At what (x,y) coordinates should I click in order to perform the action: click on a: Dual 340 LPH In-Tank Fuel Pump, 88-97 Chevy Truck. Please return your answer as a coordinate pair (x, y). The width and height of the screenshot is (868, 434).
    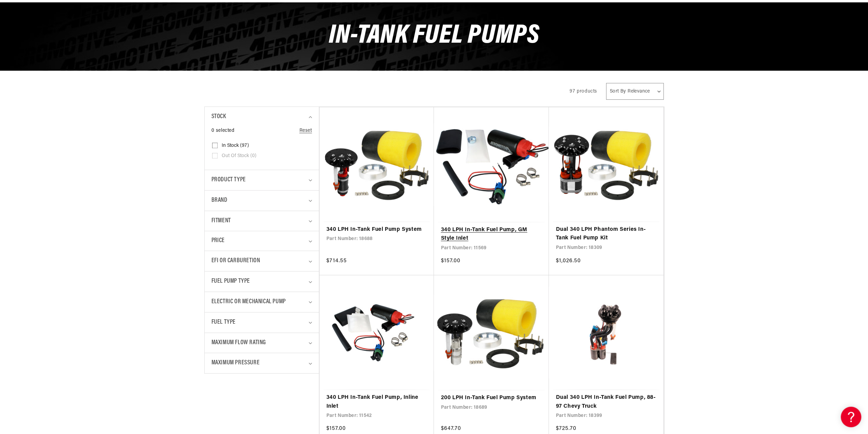
    Looking at the image, I should click on (606, 402).